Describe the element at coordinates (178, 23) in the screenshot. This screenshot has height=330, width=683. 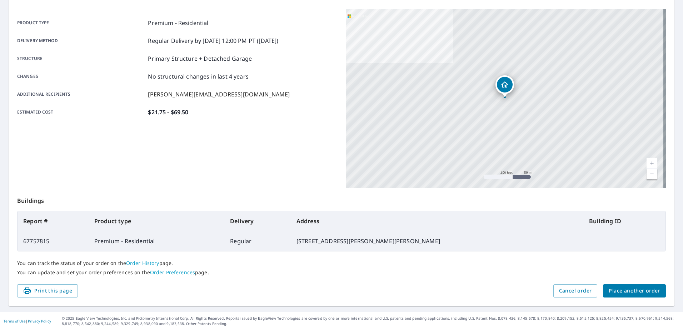
I see `p: Premium - Residential` at that location.